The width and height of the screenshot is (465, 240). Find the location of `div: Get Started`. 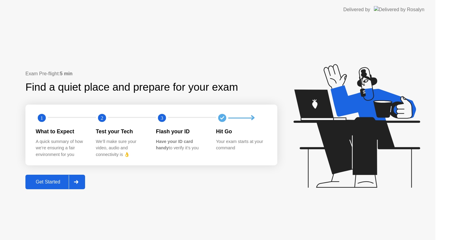

div: Get Started is located at coordinates (48, 182).